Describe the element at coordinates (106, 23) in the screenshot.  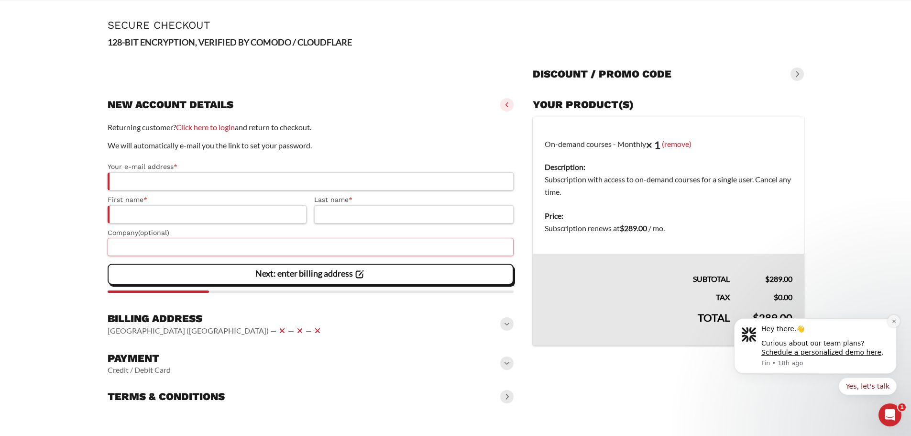
I see `div: Hey there.👋` at that location.